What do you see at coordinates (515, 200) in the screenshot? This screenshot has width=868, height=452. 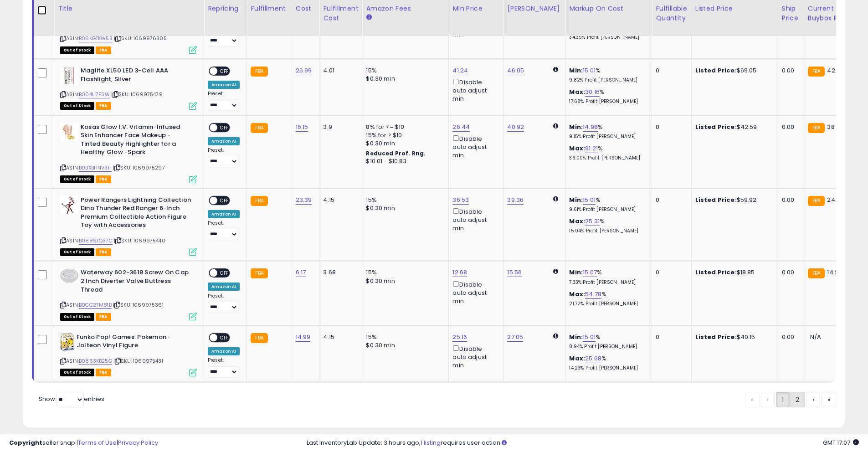 I see `a: 39.36` at bounding box center [515, 200].